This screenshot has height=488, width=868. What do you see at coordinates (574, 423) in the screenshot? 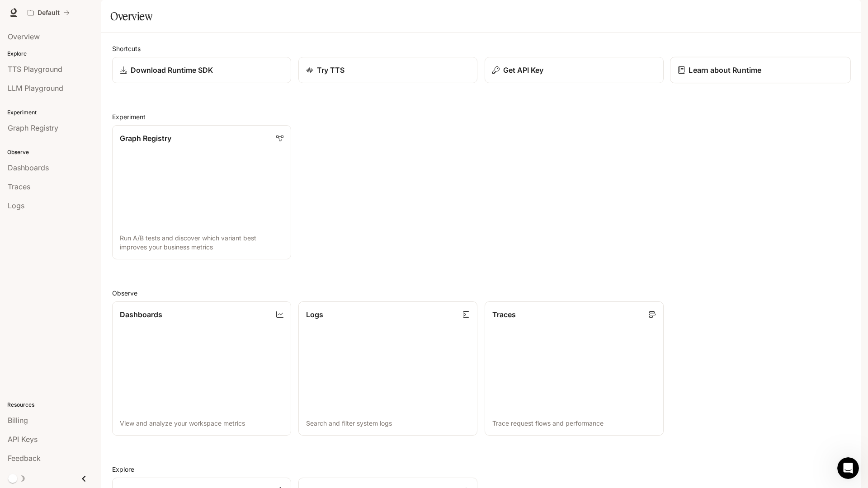
I see `p: Trace request flows and performance` at bounding box center [574, 423].